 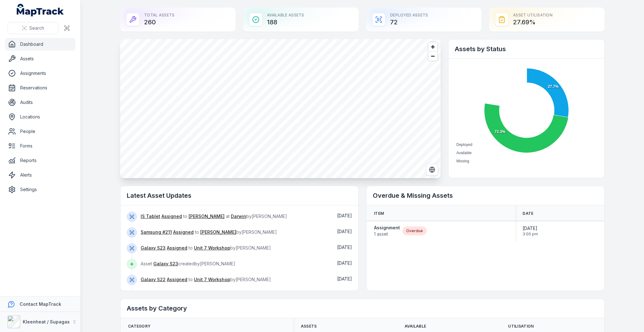 What do you see at coordinates (521, 326) in the screenshot?
I see `span: Utilisation` at bounding box center [521, 326].